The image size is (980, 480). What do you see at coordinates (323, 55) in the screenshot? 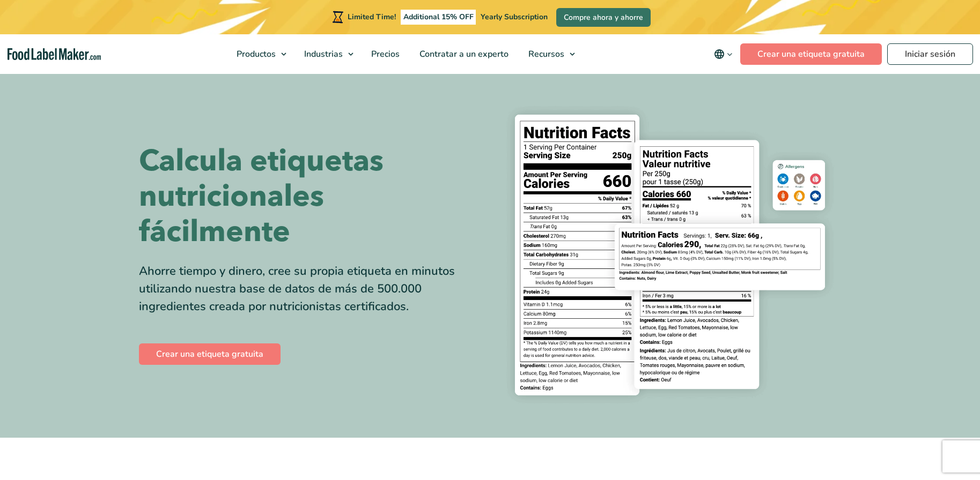
I see `span: Industrias` at bounding box center [323, 55].